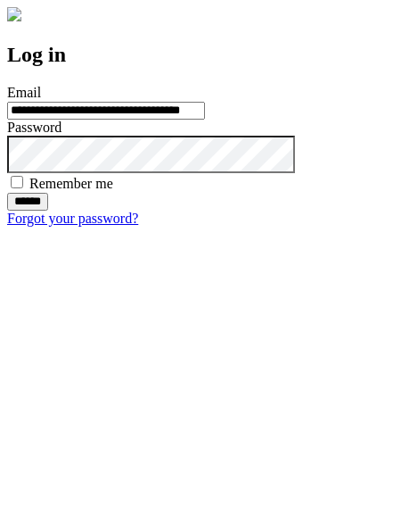  What do you see at coordinates (34, 127) in the screenshot?
I see `label: Password` at bounding box center [34, 127].